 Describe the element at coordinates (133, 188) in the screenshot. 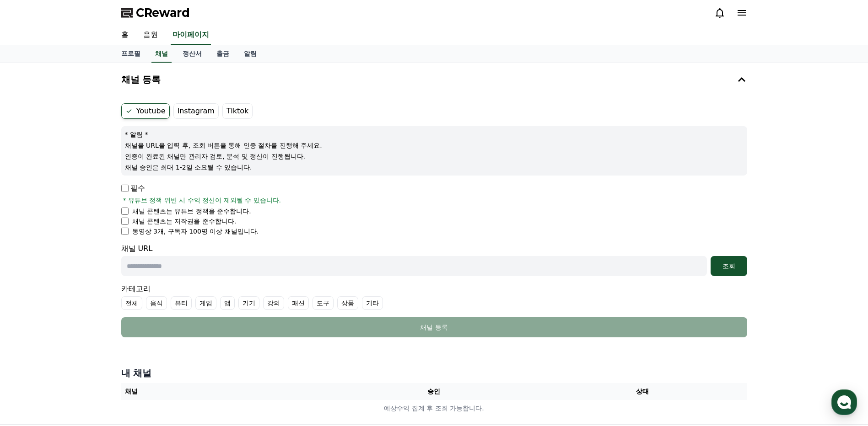

I see `p: 필수` at that location.